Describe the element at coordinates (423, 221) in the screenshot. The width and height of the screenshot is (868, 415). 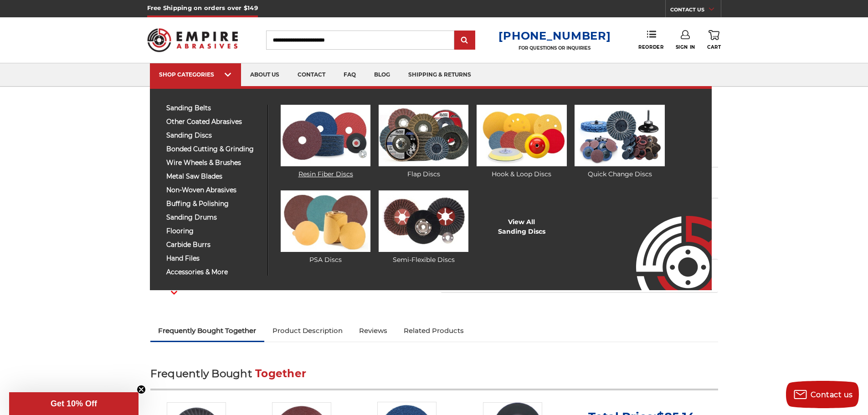
I see `img: Semi-Flexible Discs` at that location.